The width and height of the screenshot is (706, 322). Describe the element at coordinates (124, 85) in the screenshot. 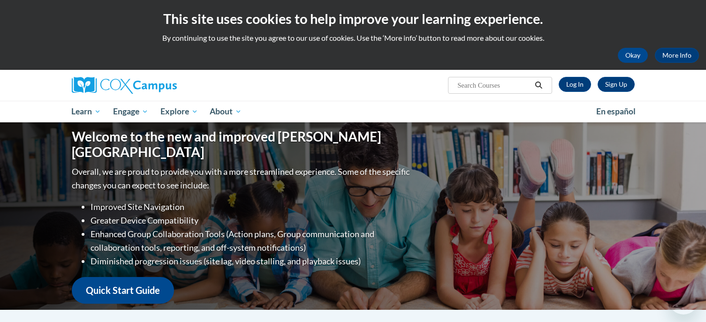

I see `img: Cox Campus` at that location.